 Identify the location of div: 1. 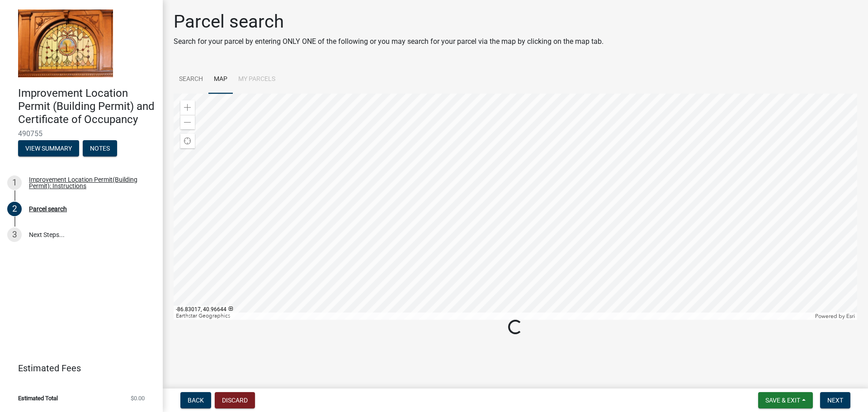
(14, 183).